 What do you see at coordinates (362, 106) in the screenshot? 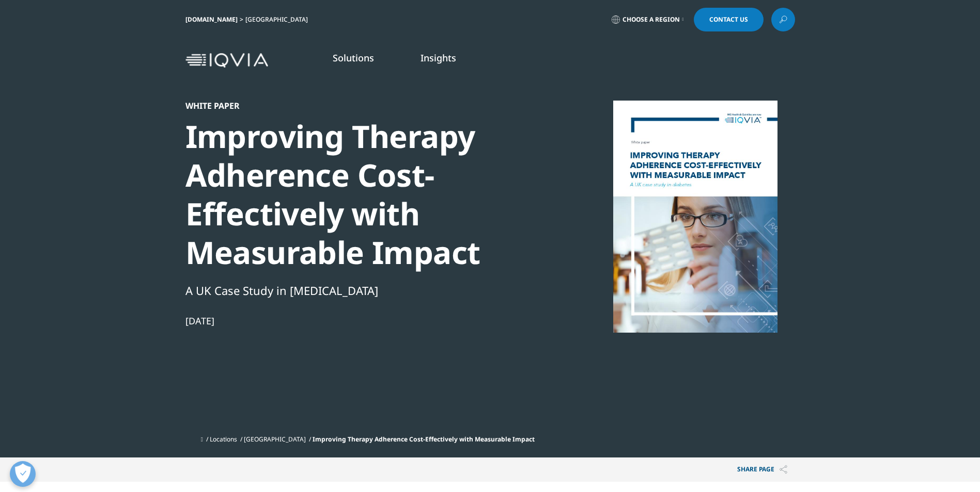
I see `div: White Paper` at bounding box center [362, 106].